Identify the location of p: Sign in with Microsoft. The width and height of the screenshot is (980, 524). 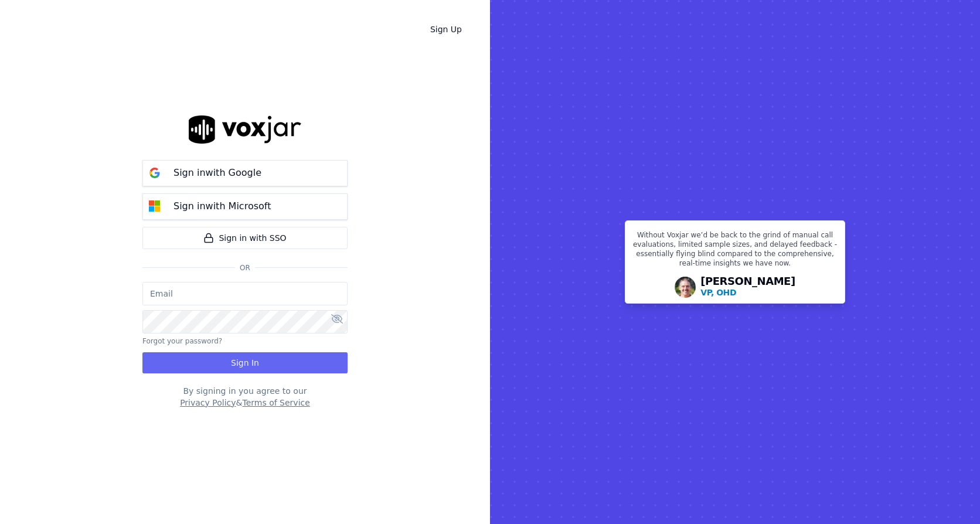
(222, 206).